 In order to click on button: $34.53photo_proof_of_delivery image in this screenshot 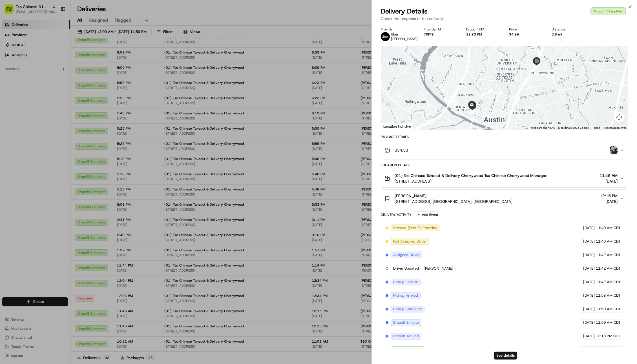, I will do `click(504, 150)`.